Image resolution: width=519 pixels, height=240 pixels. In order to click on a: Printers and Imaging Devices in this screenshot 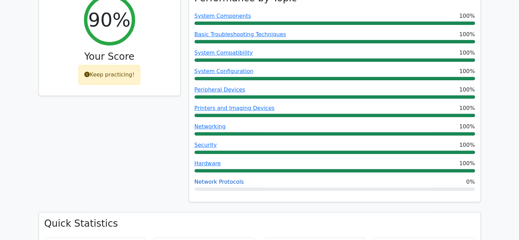, I will do `click(234, 108)`.